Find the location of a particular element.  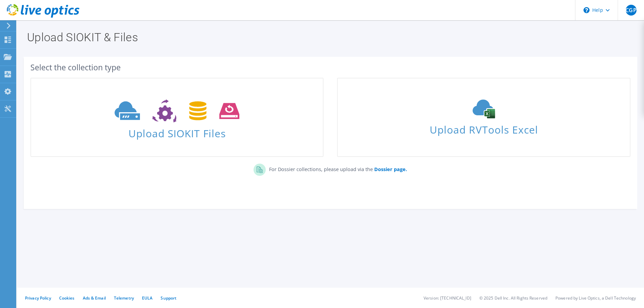

a: Support is located at coordinates (168, 298).